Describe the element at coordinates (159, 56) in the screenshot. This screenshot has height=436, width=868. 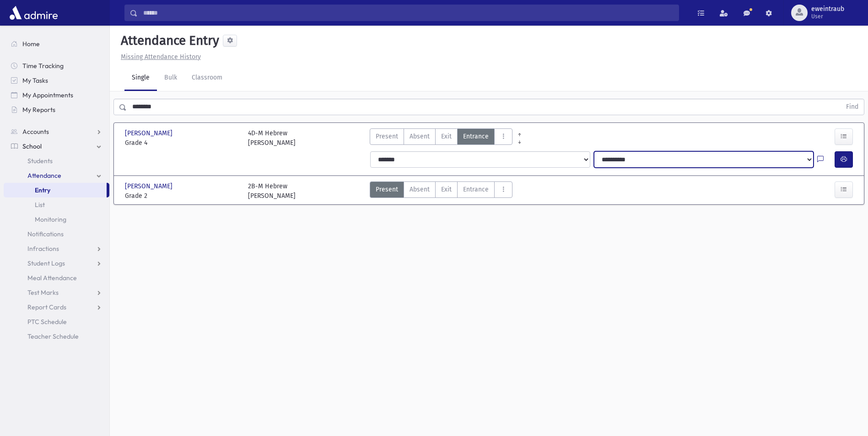
I see `a: Missing Attendance History` at that location.